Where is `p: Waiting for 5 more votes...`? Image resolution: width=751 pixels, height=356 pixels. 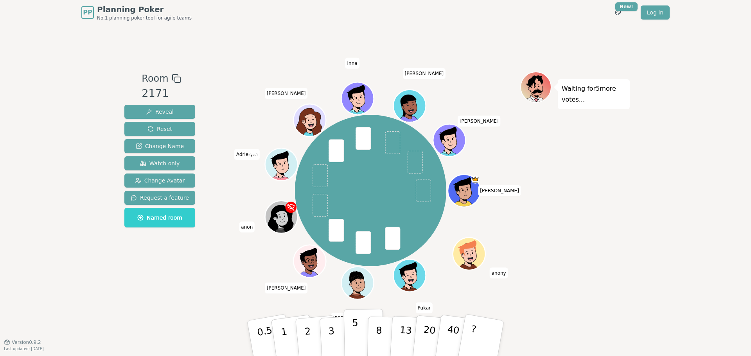 p: Waiting for 5 more votes... is located at coordinates (594, 94).